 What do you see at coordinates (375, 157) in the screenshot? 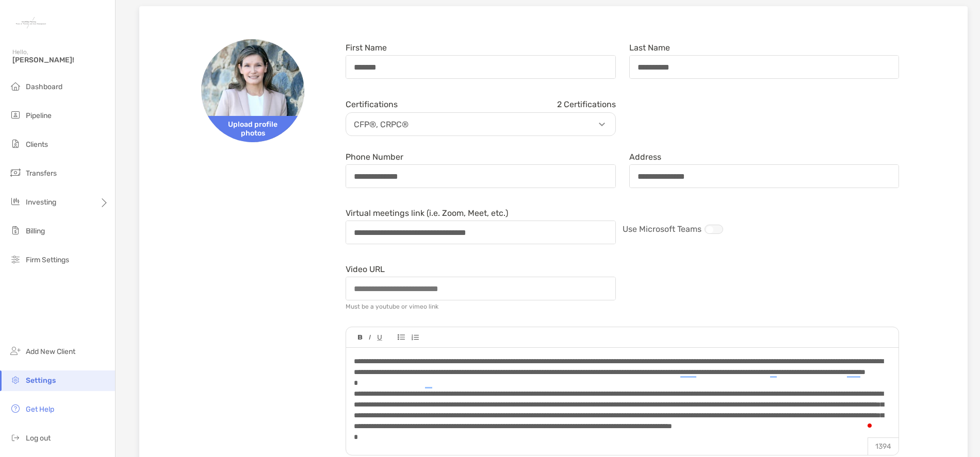
I see `label: Phone Number` at bounding box center [375, 157].